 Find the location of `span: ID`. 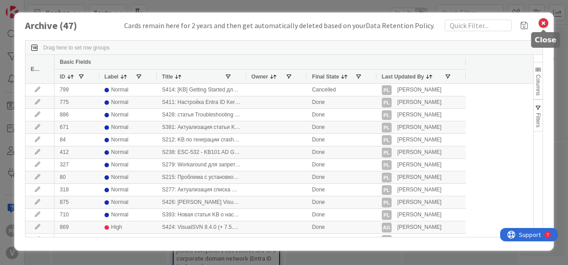

span: ID is located at coordinates (63, 77).